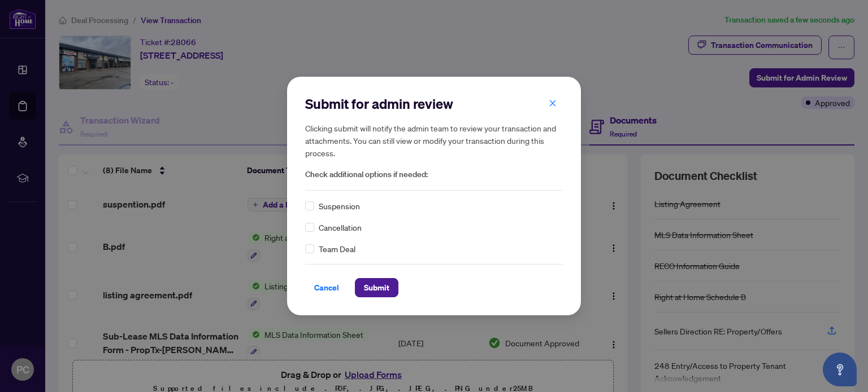  Describe the element at coordinates (434, 104) in the screenshot. I see `h2: Submit for admin review` at that location.